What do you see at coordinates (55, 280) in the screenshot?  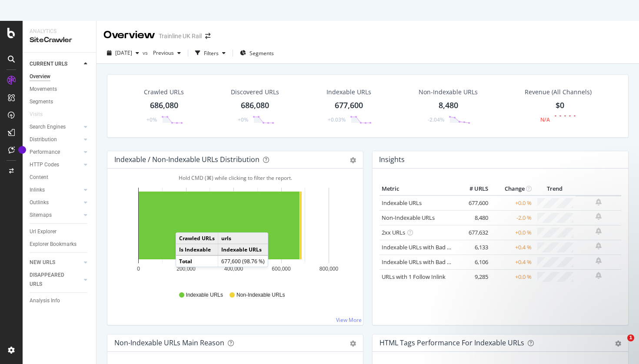 I see `a: DISAPPEARED URLS` at bounding box center [55, 280].